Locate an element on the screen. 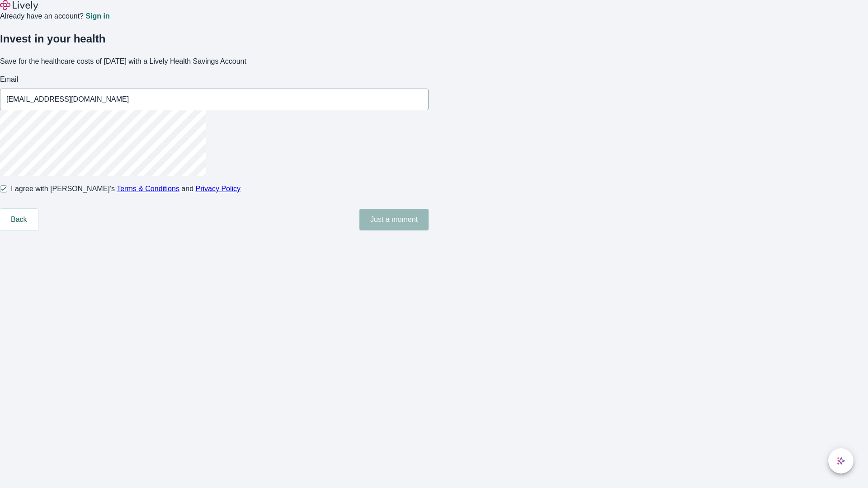  a: Sign in is located at coordinates (97, 16).